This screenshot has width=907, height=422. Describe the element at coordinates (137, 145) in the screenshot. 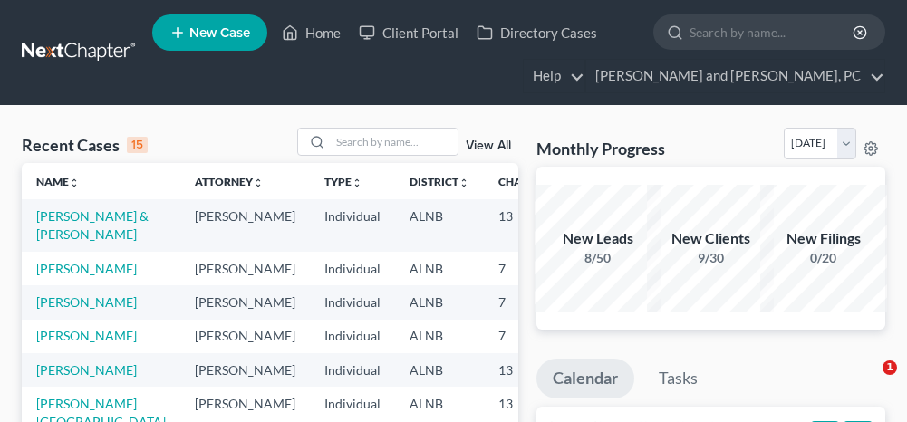

I see `div: 15` at that location.